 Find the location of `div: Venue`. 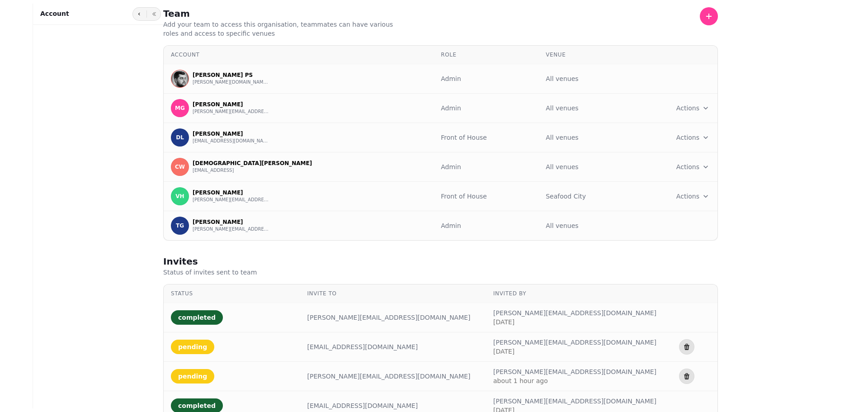

div: Venue is located at coordinates (586, 55).